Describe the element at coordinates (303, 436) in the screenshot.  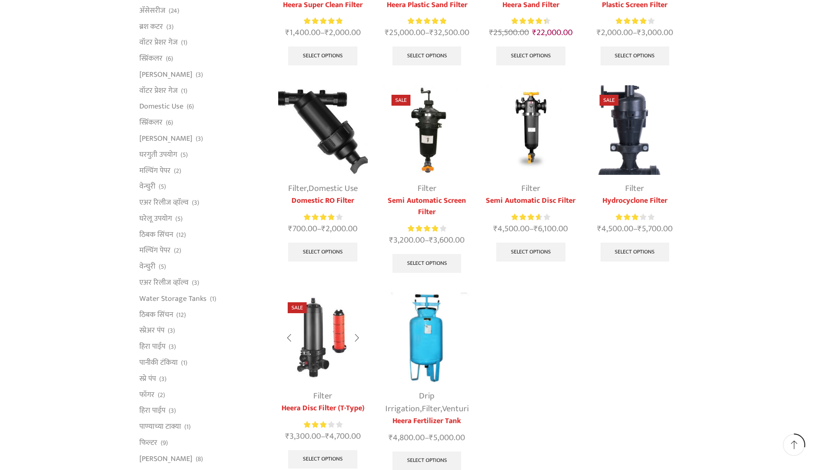
I see `bdi: 3,300.00` at that location.